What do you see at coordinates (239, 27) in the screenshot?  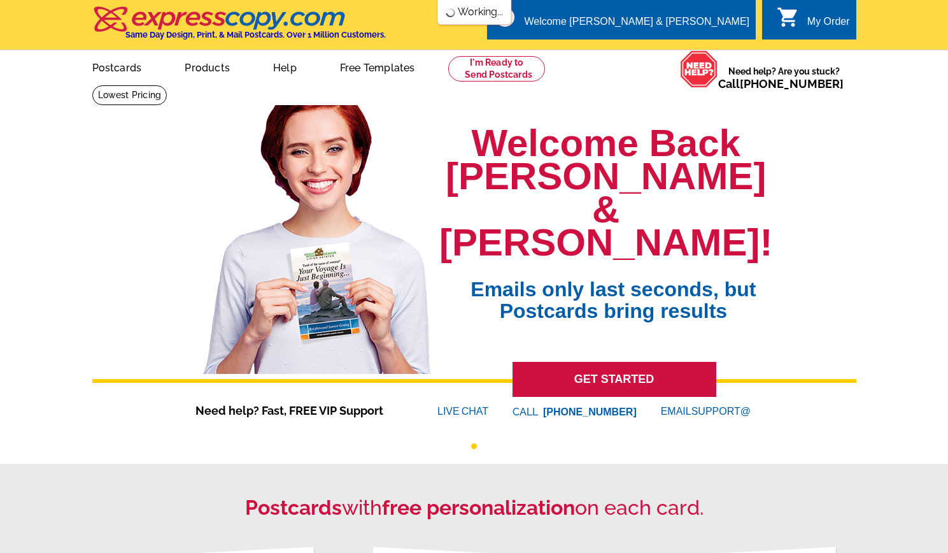 I see `a: Same Day Design, Print, & Mail Postcards. Over 1 Million Customers.` at bounding box center [239, 27].